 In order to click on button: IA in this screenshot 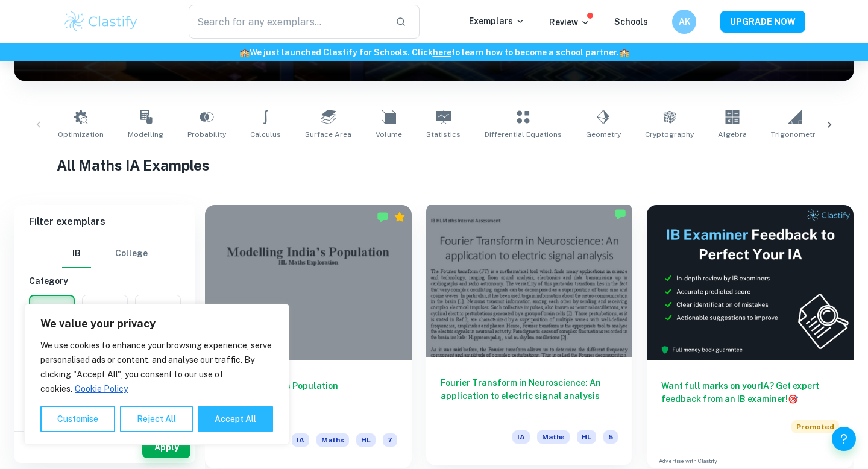, I will do `click(52, 310)`.